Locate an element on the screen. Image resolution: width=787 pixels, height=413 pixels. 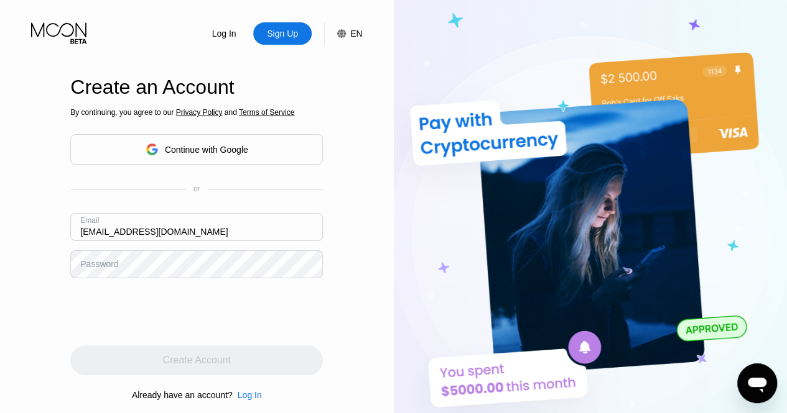
span: Terms of Service is located at coordinates (266, 113).